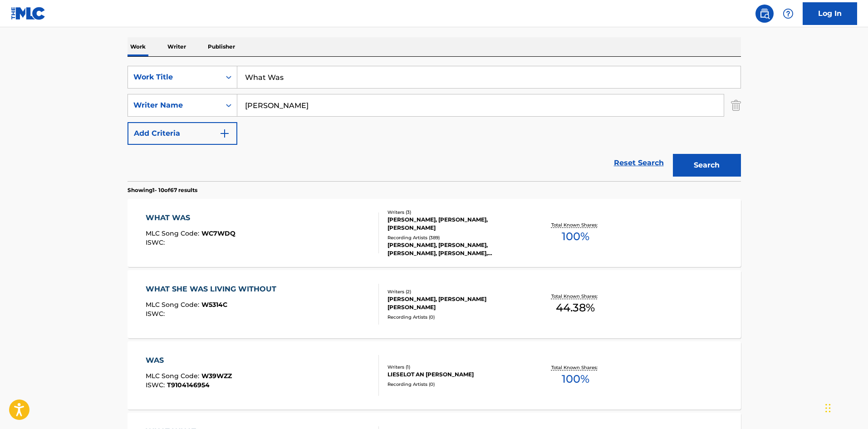 This screenshot has width=868, height=429. I want to click on img: MLC Logo, so click(28, 13).